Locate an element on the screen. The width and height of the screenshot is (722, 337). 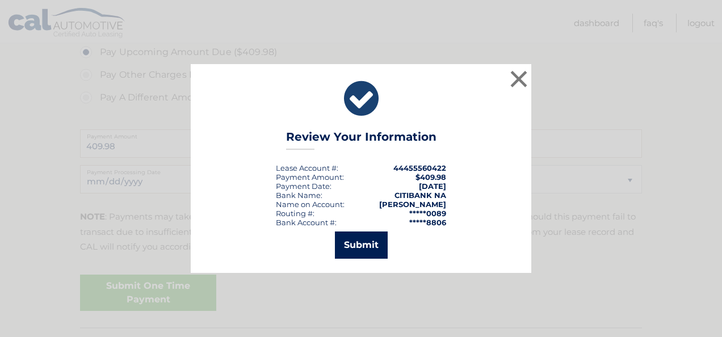
div: Name on Account: is located at coordinates (310, 204).